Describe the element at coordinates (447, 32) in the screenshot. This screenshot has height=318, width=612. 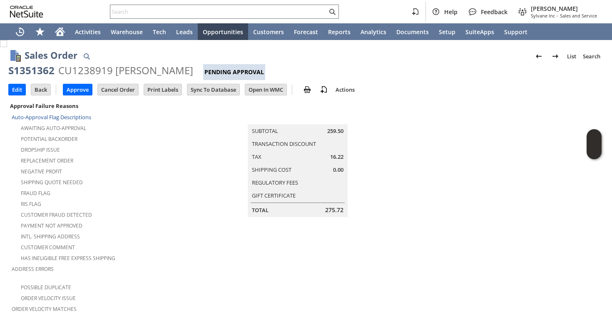
I see `a: Setup` at that location.